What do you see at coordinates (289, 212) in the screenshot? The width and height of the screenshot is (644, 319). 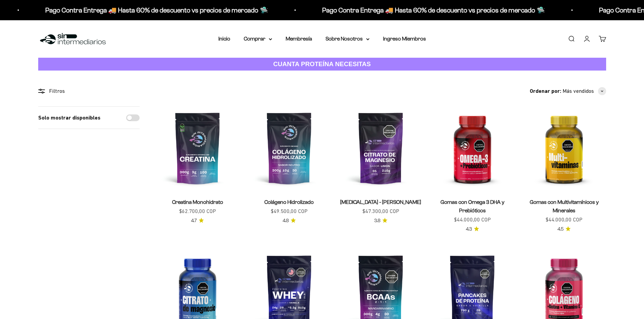 I see `sale-price: $49.500,00 COP` at bounding box center [289, 212].